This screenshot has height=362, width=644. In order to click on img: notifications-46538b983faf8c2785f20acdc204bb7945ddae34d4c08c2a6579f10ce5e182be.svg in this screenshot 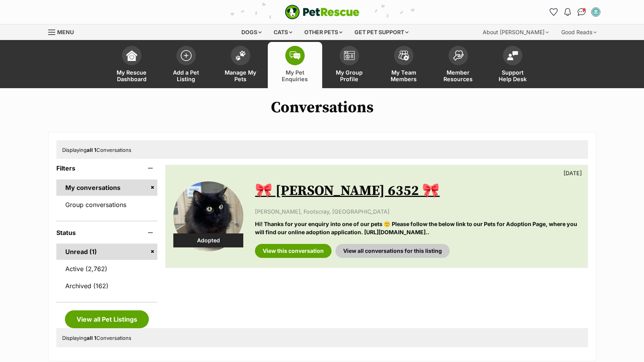, I will do `click(568, 12)`.